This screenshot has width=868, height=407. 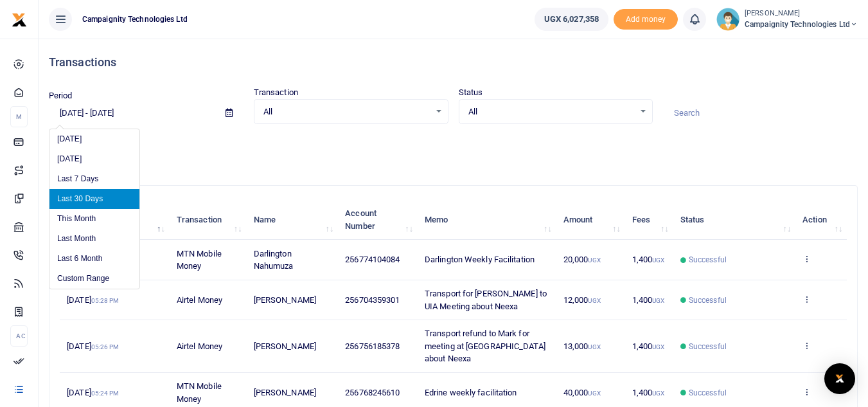 I want to click on th: Account Number: activate to sort column ascending, so click(x=377, y=220).